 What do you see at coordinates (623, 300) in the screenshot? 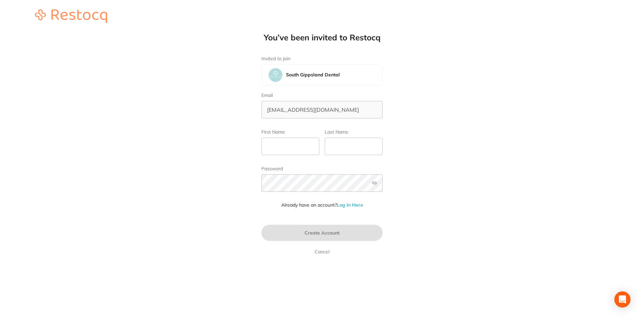
I see `div: Open Intercom Messenger` at bounding box center [623, 300].